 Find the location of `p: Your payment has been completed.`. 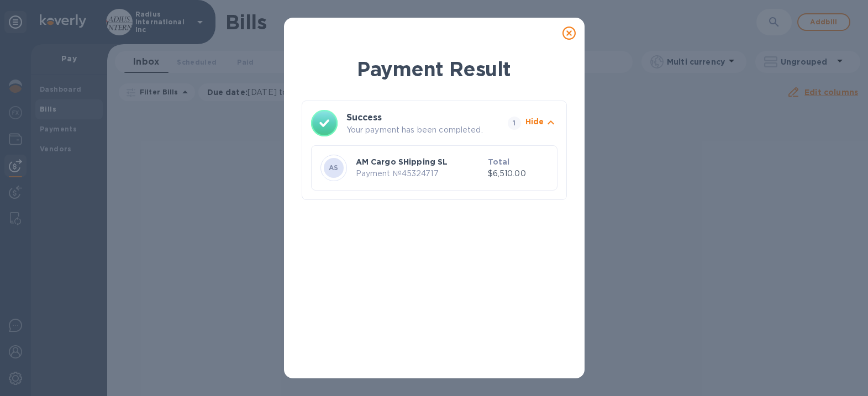

p: Your payment has been completed. is located at coordinates (425, 130).